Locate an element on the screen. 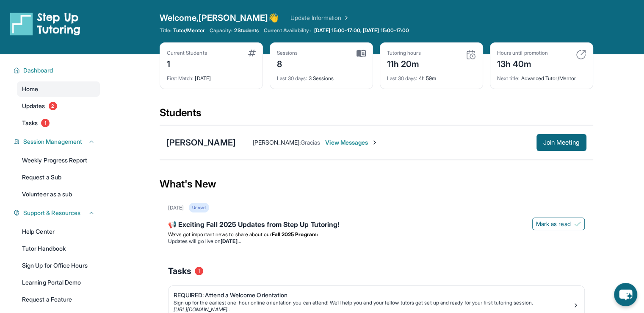  button: Support & Resources is located at coordinates (57, 213).